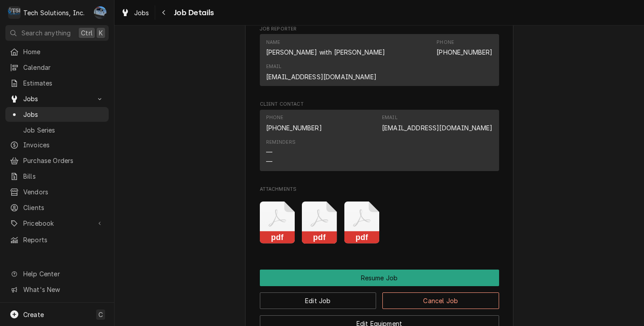 The height and width of the screenshot is (326, 644). I want to click on div: Job Reporter List, so click(379, 62).